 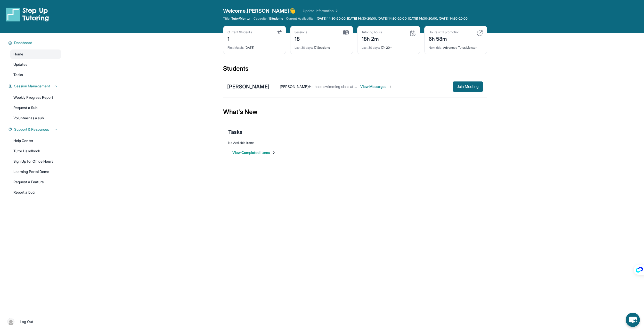 I want to click on span: Session Management, so click(x=32, y=86).